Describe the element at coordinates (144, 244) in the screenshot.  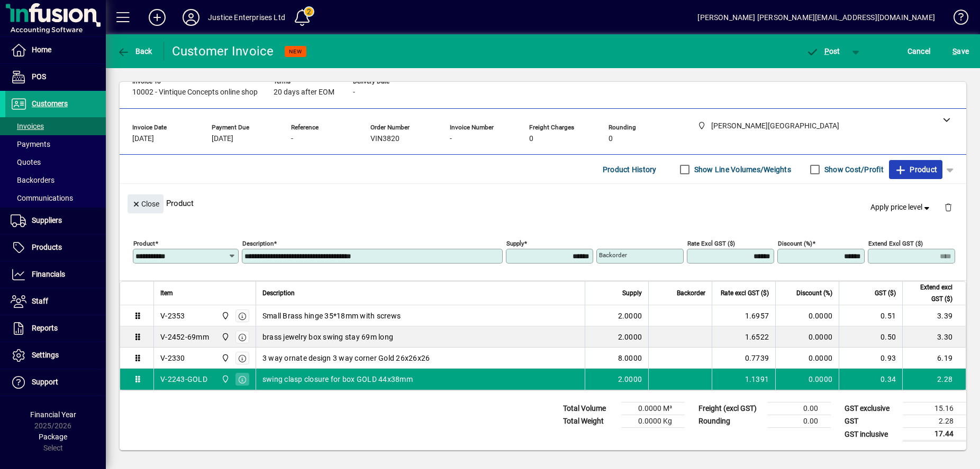
I see `mat-label: Product` at that location.